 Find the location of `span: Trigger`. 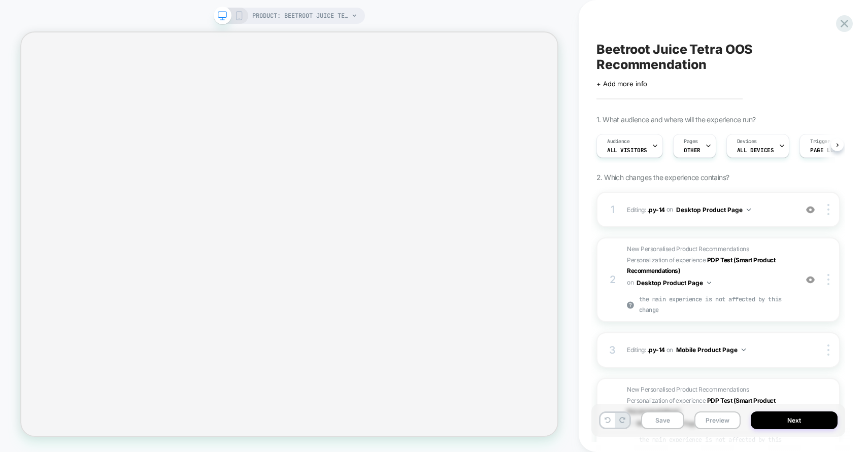

span: Trigger is located at coordinates (820, 142).